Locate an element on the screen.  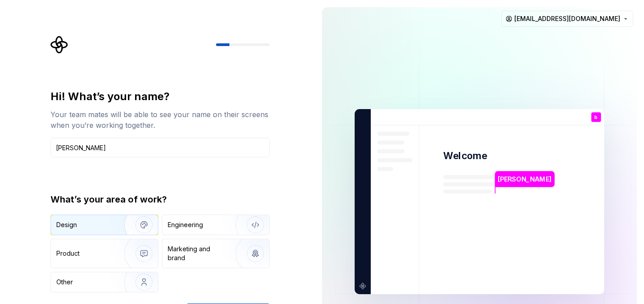
div: What’s your area of work? is located at coordinates (161, 199).